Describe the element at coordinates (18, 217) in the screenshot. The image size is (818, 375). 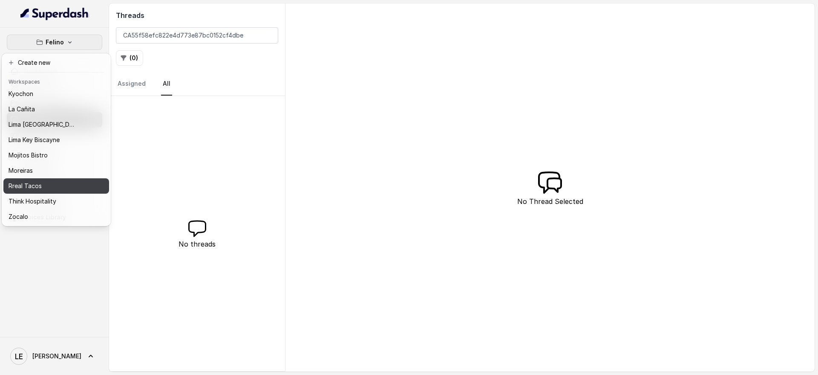
I see `p: Zocalo` at that location.